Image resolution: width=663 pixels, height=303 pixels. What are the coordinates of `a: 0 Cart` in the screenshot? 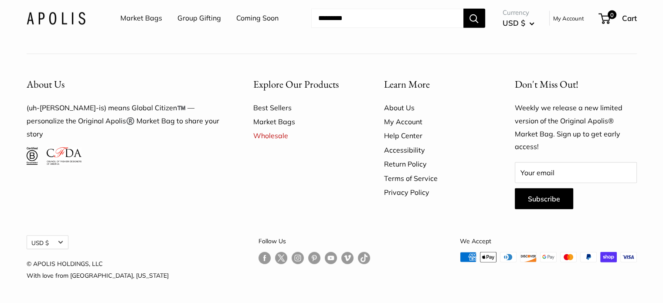 It's located at (618, 18).